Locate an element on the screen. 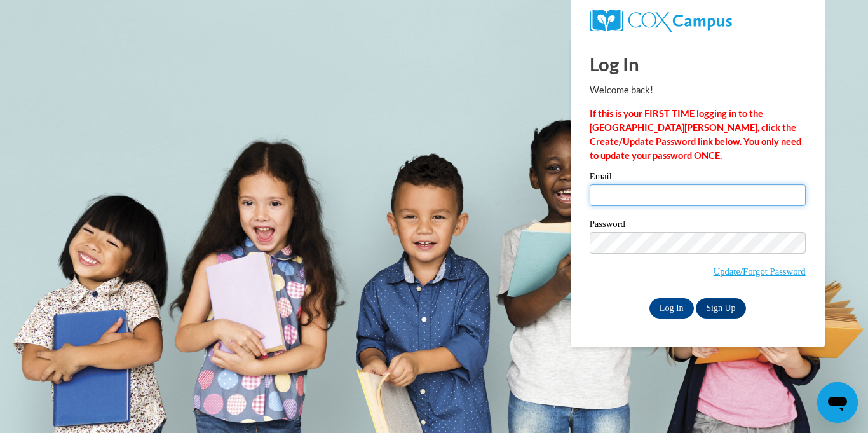 The width and height of the screenshot is (868, 433). a: Update/Forgot Password is located at coordinates (759, 272).